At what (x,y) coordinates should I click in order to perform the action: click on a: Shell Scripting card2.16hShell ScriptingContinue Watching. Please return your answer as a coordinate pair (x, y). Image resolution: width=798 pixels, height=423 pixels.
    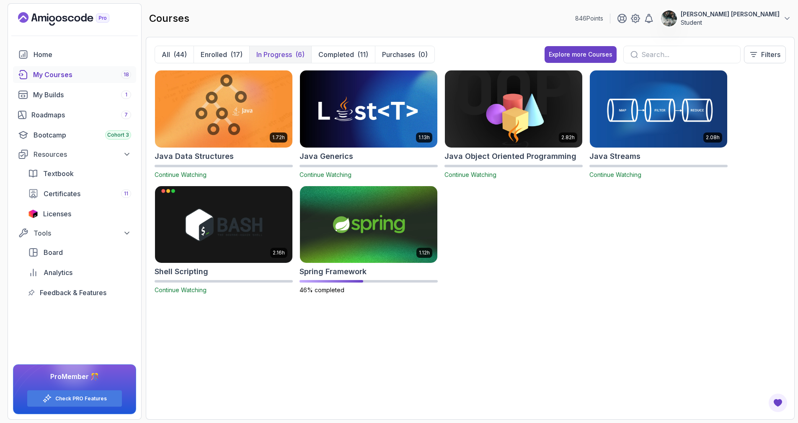
    Looking at the image, I should click on (224, 240).